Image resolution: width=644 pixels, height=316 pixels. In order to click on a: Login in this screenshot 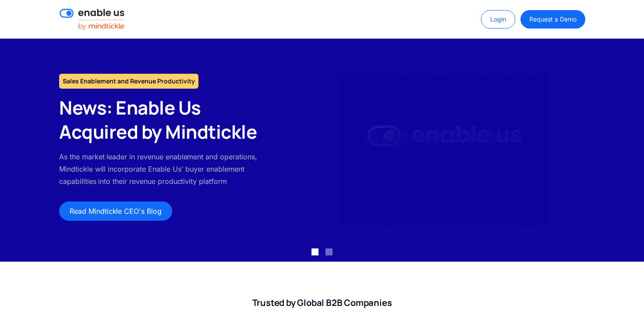, I will do `click(498, 19)`.